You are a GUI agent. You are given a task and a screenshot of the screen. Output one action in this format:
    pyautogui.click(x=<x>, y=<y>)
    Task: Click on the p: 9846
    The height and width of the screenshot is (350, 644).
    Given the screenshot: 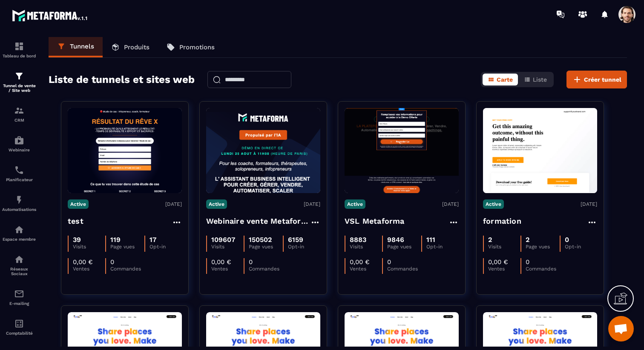 What is the action you would take?
    pyautogui.click(x=395, y=240)
    